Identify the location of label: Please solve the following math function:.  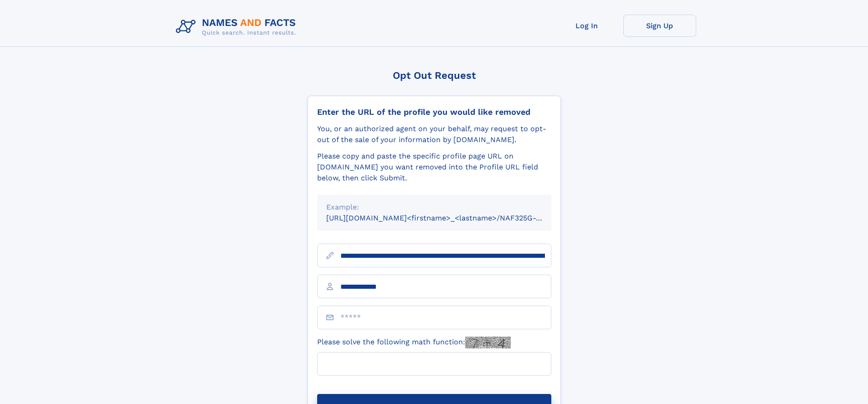
(414, 342).